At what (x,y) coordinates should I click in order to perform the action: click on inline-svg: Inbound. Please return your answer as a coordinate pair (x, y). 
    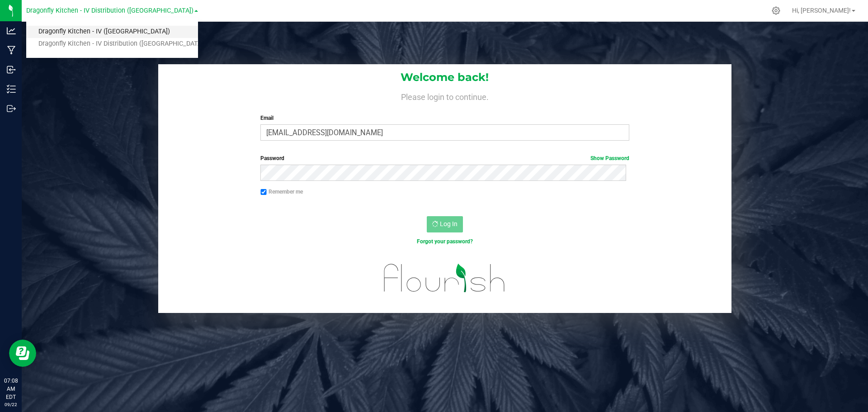
    Looking at the image, I should click on (11, 70).